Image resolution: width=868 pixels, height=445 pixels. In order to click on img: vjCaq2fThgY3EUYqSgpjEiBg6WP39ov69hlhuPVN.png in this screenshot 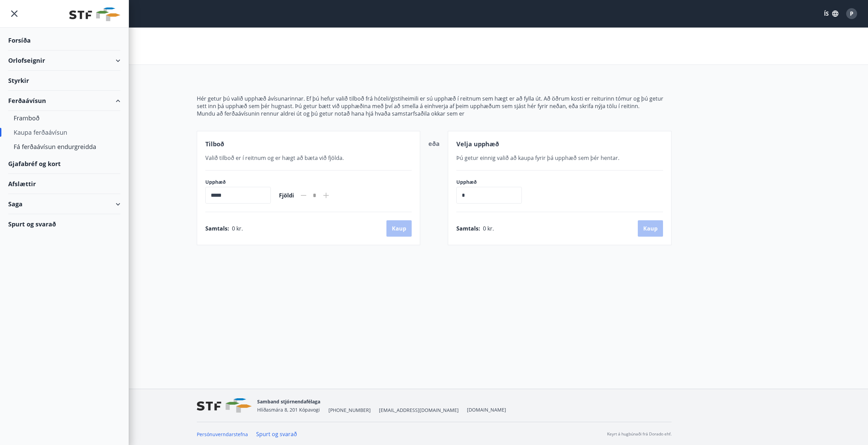, I will do `click(224, 406)`.